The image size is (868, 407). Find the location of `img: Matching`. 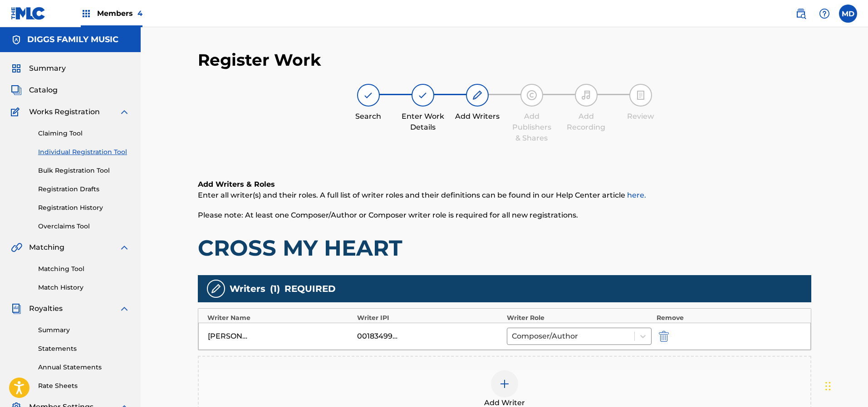

img: Matching is located at coordinates (16, 248).